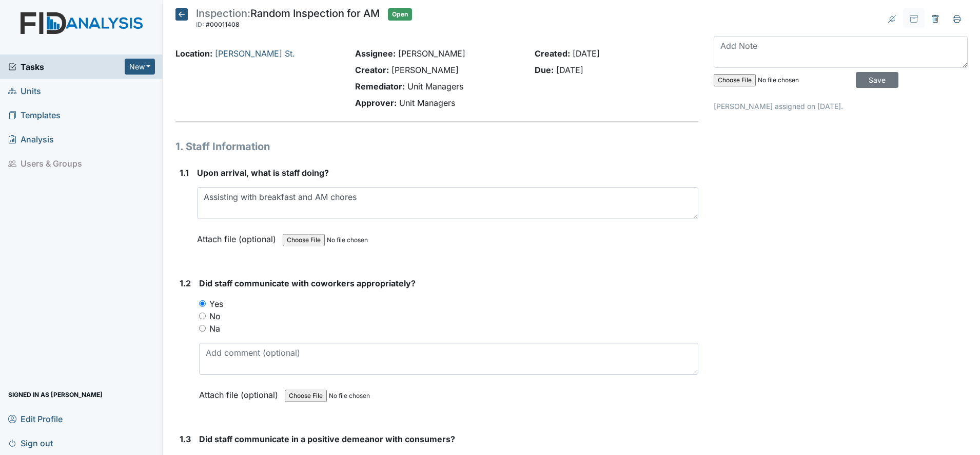 The height and width of the screenshot is (455, 980). Describe the element at coordinates (216, 303) in the screenshot. I see `label: Yes` at that location.